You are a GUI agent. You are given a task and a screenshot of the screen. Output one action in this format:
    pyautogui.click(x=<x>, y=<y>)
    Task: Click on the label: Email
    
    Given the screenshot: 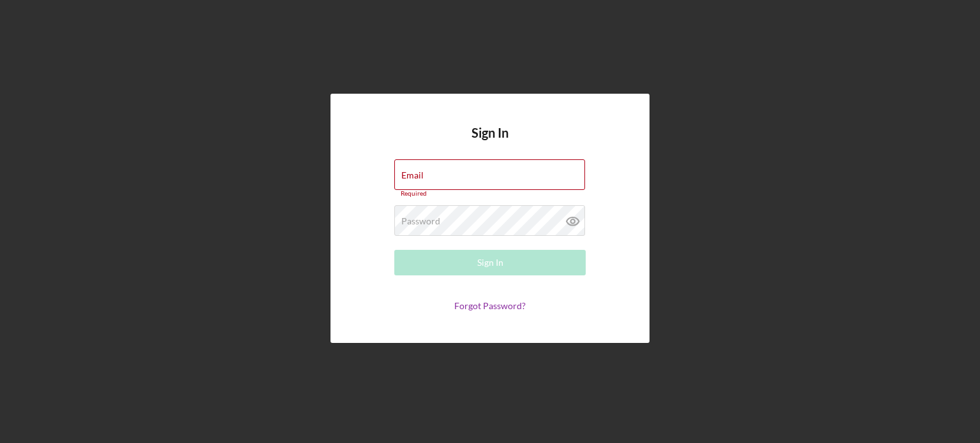 What is the action you would take?
    pyautogui.click(x=412, y=176)
    